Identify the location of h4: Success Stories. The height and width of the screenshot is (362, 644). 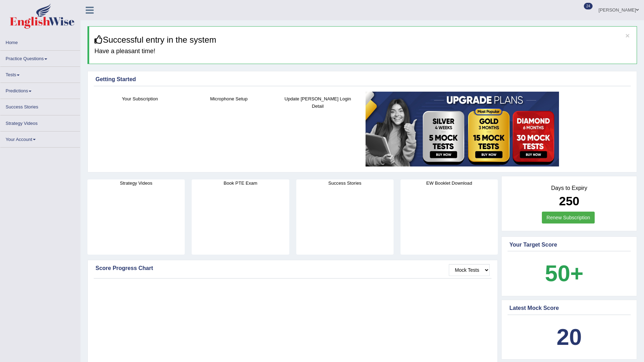
(345, 183).